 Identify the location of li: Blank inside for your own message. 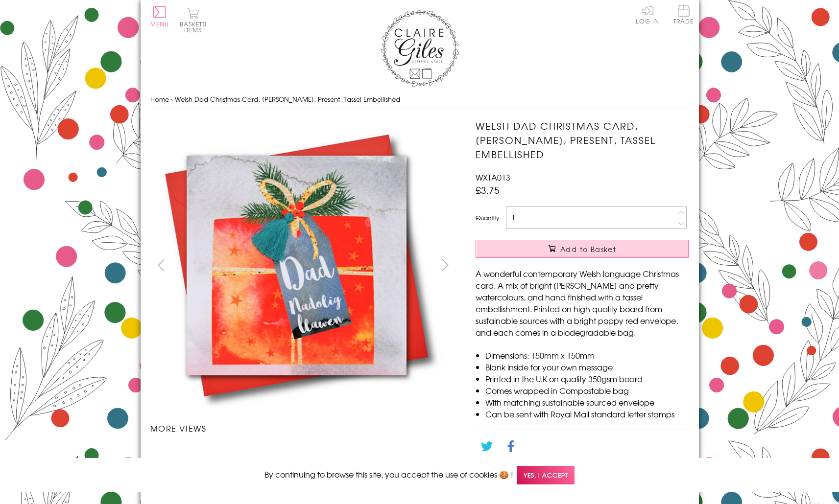
(586, 367).